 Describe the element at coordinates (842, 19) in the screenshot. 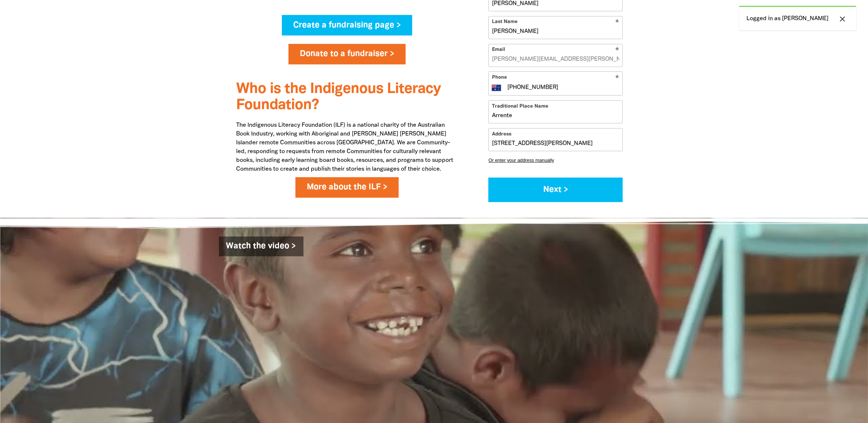

I see `button: close` at that location.